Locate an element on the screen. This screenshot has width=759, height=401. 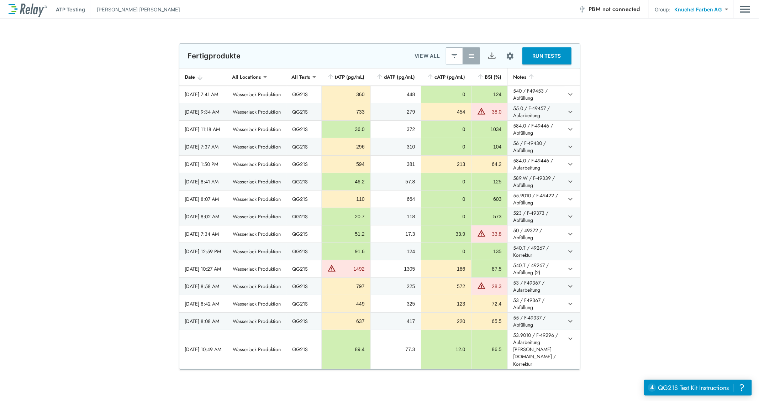
div: 4 is located at coordinates (8, 8).